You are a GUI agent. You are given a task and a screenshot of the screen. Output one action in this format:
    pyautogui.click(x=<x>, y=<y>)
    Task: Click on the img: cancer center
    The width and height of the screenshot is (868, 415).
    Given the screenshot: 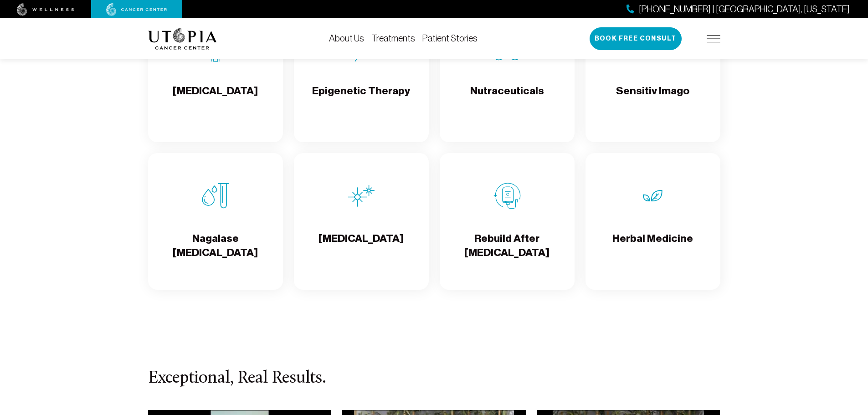 What is the action you would take?
    pyautogui.click(x=137, y=9)
    